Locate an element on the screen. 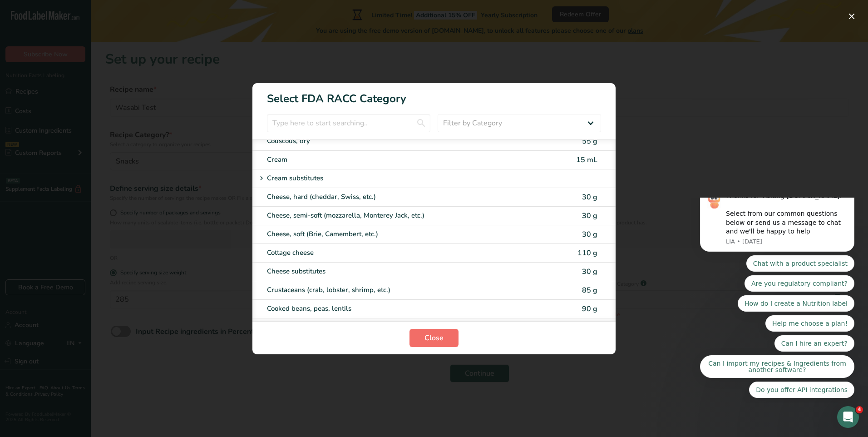 The height and width of the screenshot is (437, 868). span: 110 g is located at coordinates (587, 253).